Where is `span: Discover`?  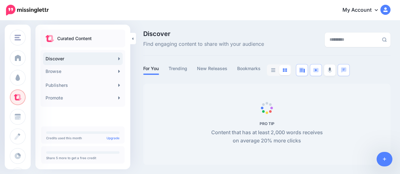
span: Discover is located at coordinates (204, 34).